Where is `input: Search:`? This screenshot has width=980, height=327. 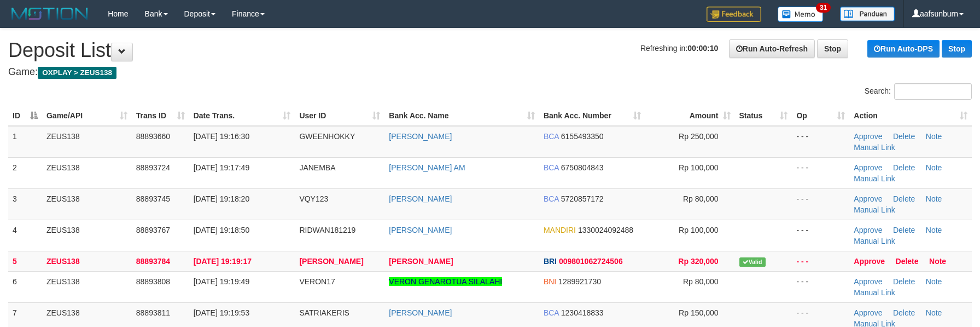
input: Search: is located at coordinates (933, 92).